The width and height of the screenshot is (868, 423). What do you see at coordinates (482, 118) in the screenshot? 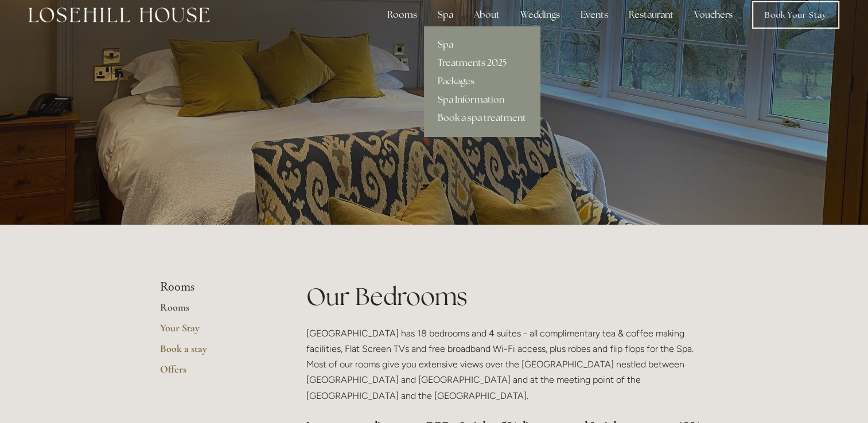
I see `a: Book a spa treatment` at bounding box center [482, 118].